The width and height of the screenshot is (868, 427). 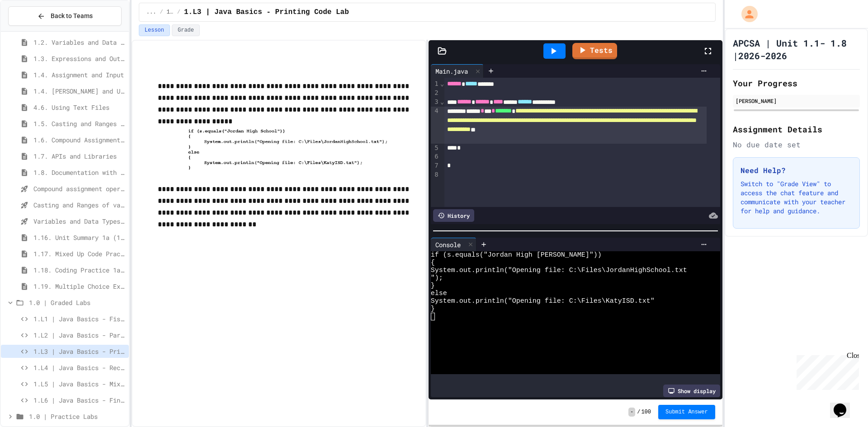 I want to click on button: Lesson, so click(x=154, y=31).